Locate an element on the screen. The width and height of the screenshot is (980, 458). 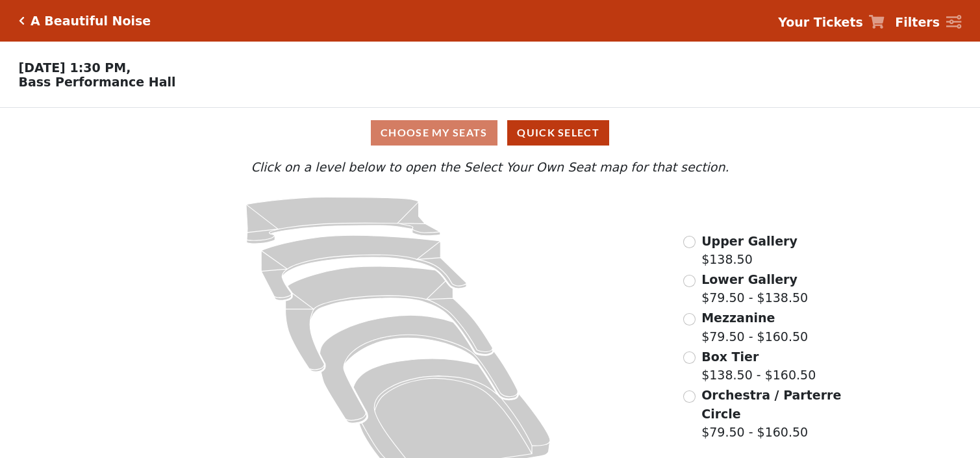
span: Upper Gallery is located at coordinates (749, 241).